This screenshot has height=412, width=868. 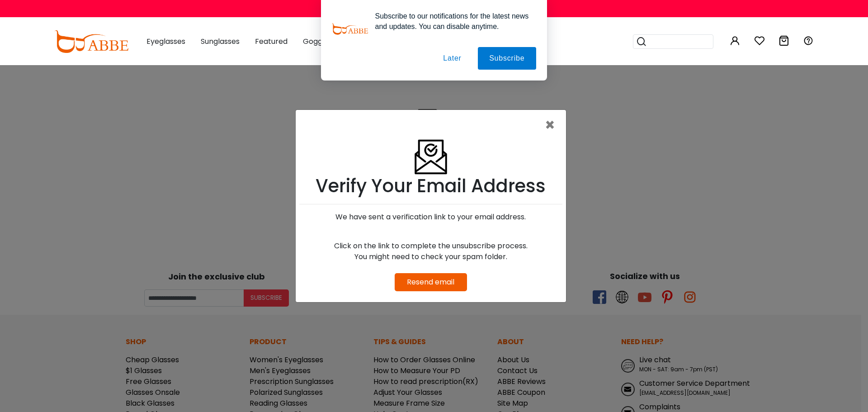 I want to click on div: You might need to check your spam folder., so click(x=431, y=257).